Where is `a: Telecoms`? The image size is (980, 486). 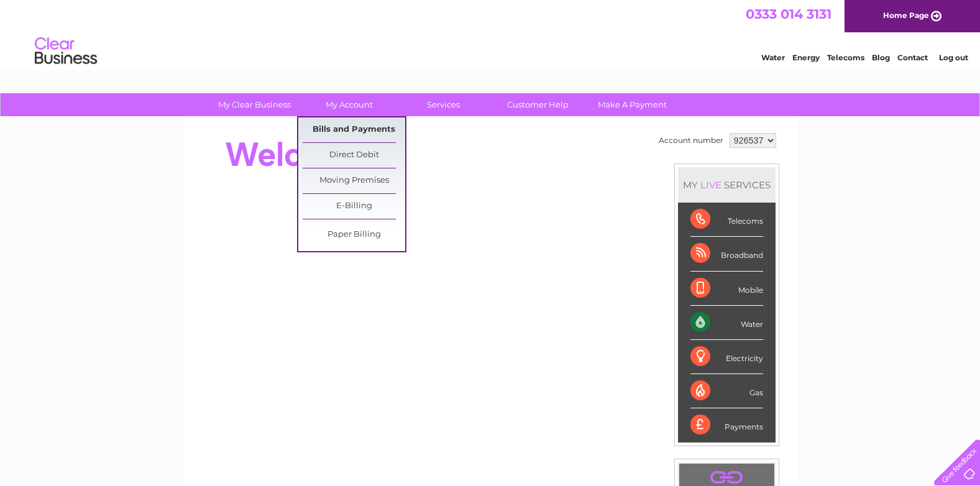 a: Telecoms is located at coordinates (845, 57).